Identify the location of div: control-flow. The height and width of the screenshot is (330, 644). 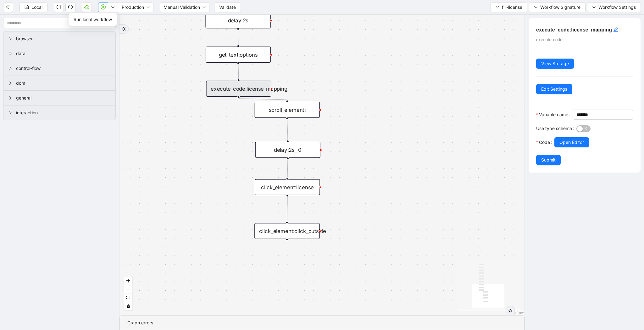
(59, 68).